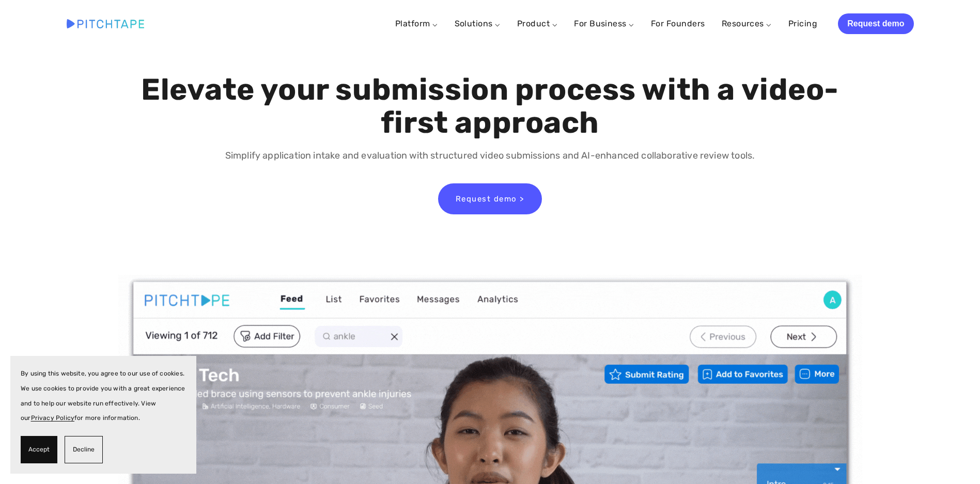  What do you see at coordinates (103, 395) in the screenshot?
I see `p: By using this website, you agree to our use of cookies. We use cookies to provide you with a grea...` at bounding box center [103, 395].